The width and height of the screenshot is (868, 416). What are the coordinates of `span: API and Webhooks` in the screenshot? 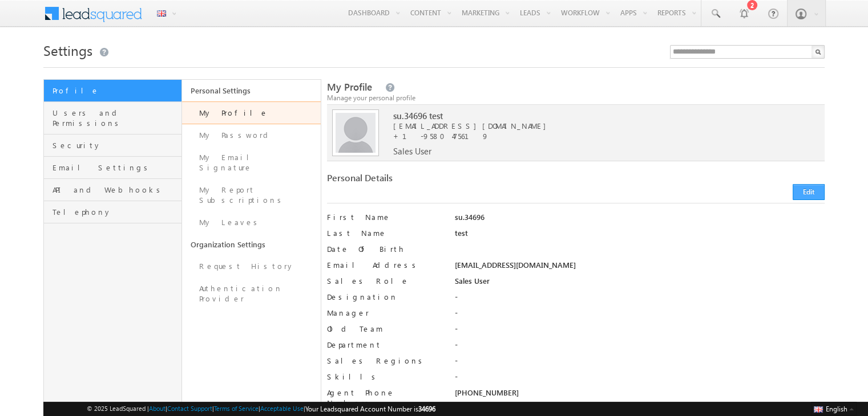 It's located at (115, 190).